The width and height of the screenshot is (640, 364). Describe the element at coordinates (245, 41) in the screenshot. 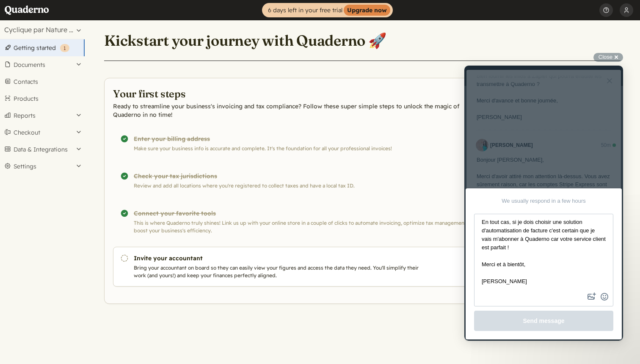

I see `h1: Kickstart your journey with Quaderno 🚀` at that location.